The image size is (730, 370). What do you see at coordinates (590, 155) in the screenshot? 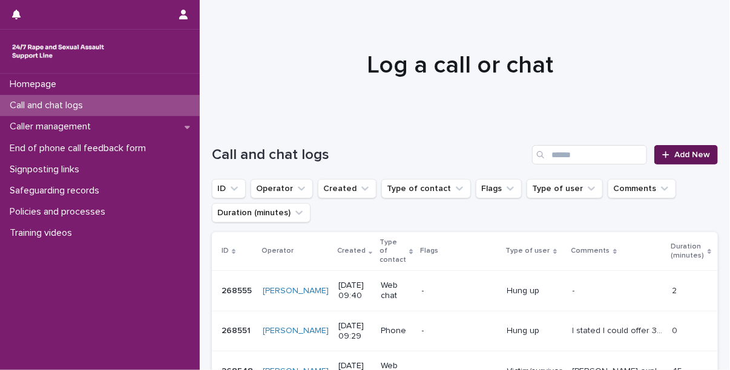
I see `div: Search` at bounding box center [590, 155].